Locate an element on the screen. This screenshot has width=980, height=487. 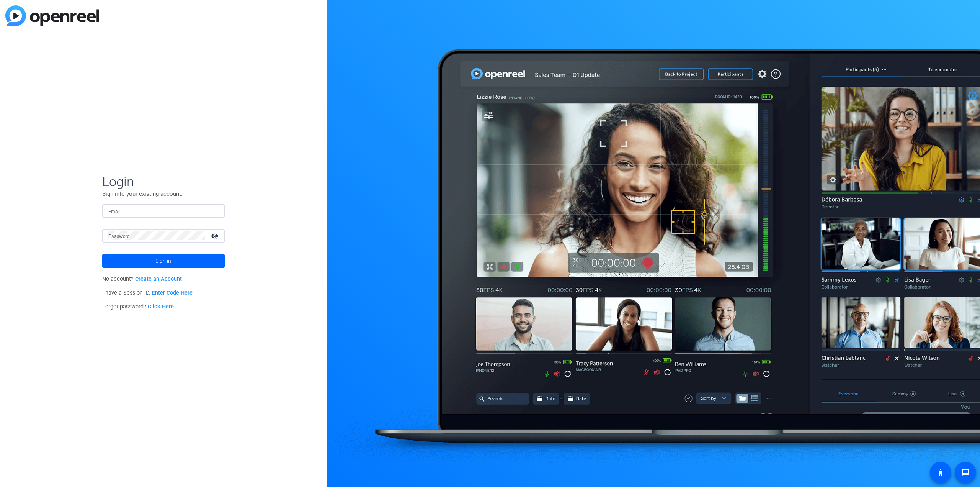
a: Create an Account is located at coordinates (159, 279).